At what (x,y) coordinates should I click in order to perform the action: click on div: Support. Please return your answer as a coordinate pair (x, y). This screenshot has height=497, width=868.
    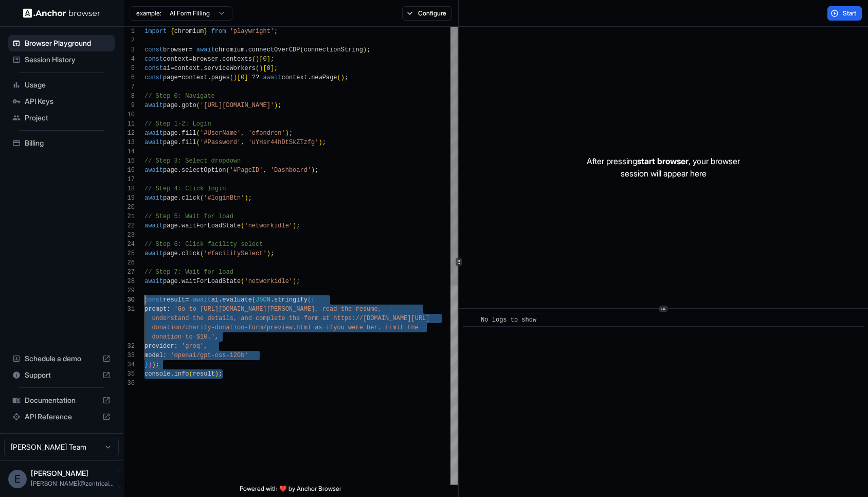
    Looking at the image, I should click on (61, 375).